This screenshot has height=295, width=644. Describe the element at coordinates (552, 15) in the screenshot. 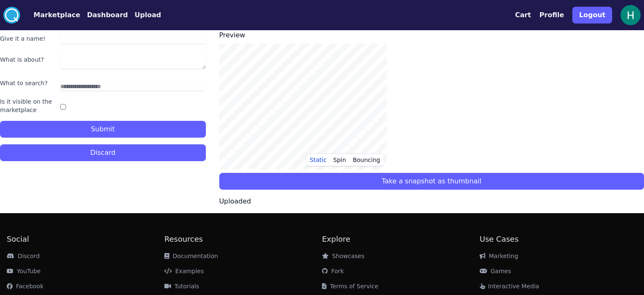

I see `a: Profile` at that location.